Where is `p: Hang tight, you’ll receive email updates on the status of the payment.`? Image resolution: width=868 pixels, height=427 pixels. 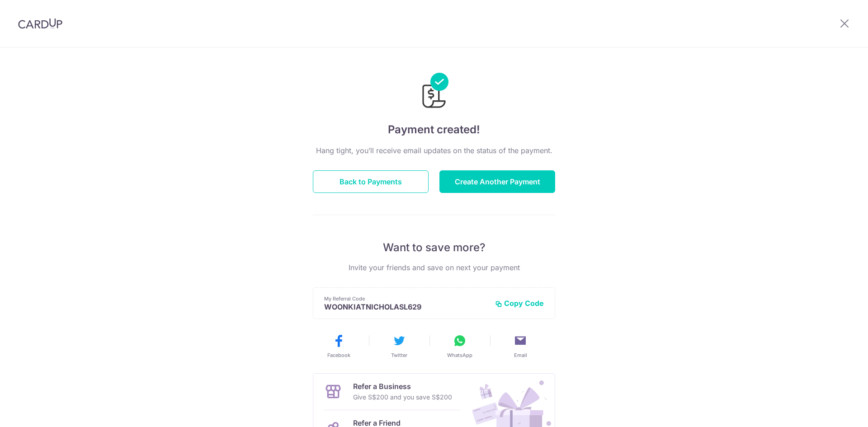
p: Hang tight, you’ll receive email updates on the status of the payment. is located at coordinates (434, 151).